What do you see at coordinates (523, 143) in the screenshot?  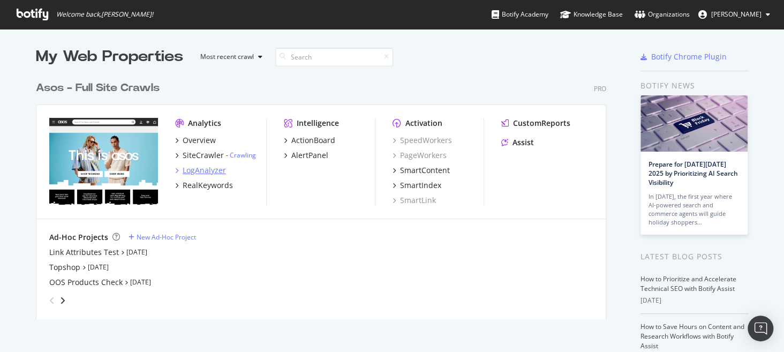 I see `div: Assist` at bounding box center [523, 143].